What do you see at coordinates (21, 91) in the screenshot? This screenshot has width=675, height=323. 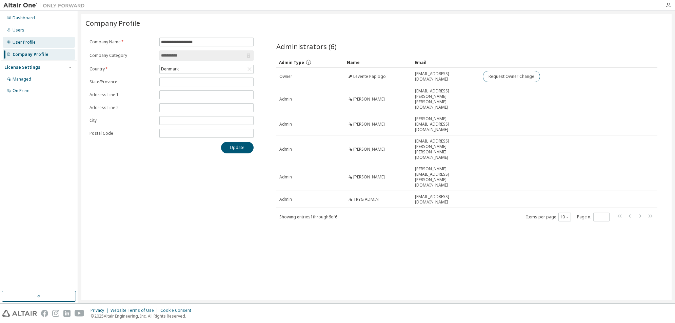 I see `div: On Prem` at bounding box center [21, 91].